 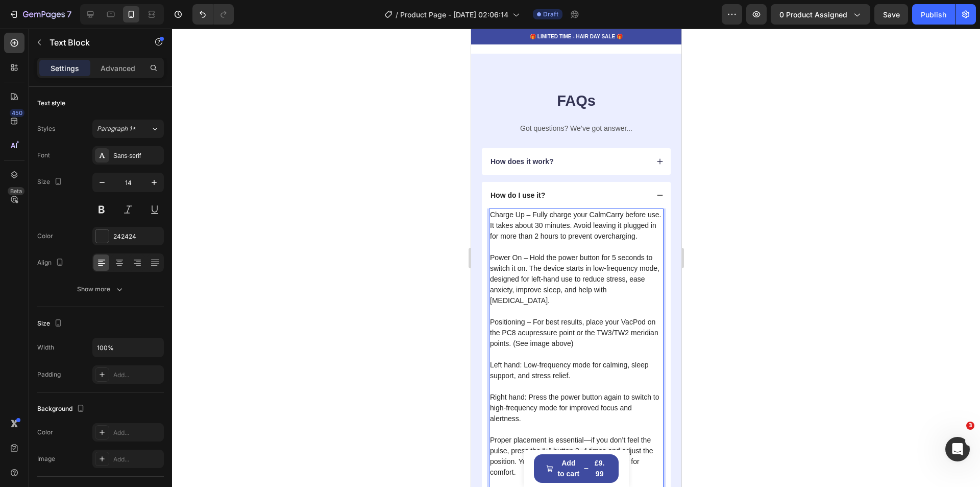 What do you see at coordinates (40, 14) in the screenshot?
I see `button: 7` at bounding box center [40, 14].